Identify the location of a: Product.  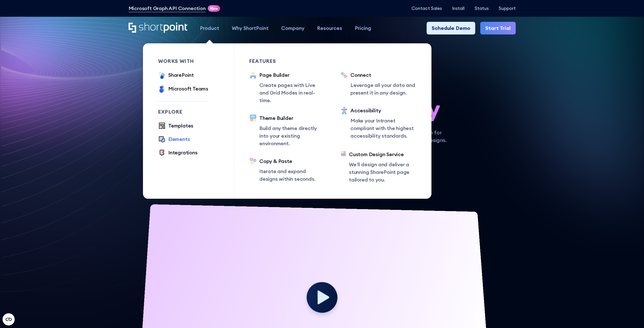
(210, 28).